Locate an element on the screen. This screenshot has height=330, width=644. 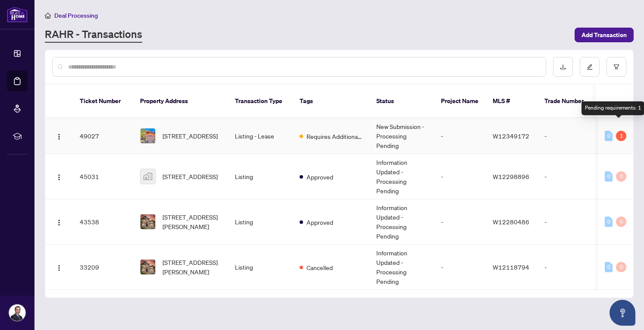
button: Open asap is located at coordinates (622, 313).